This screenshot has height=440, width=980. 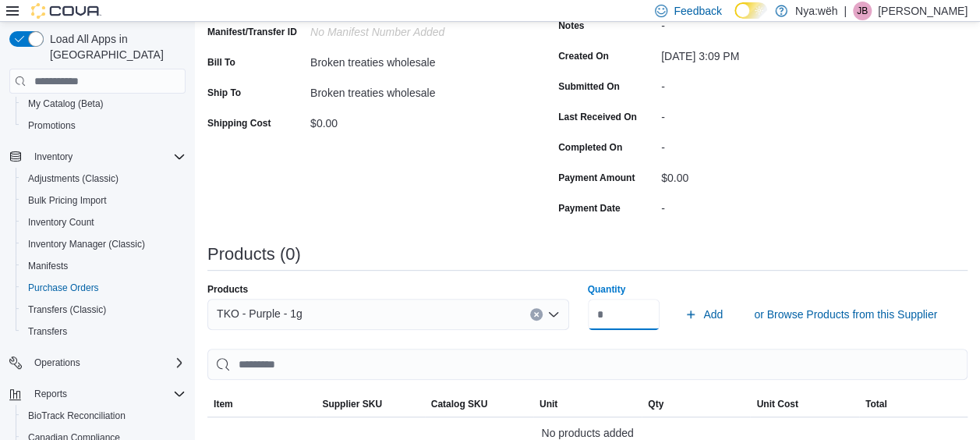 What do you see at coordinates (254, 255) in the screenshot?
I see `h3: Products (0)` at bounding box center [254, 255].